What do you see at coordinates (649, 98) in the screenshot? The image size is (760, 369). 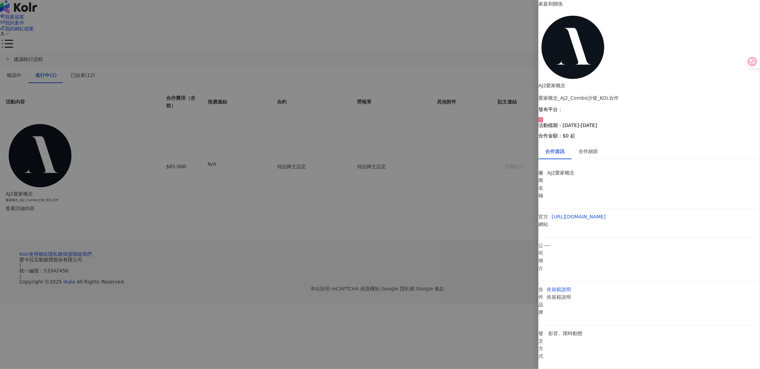 I see `div: 愛家概念_AJ2_Combo沙發_KOL合作` at bounding box center [649, 98].